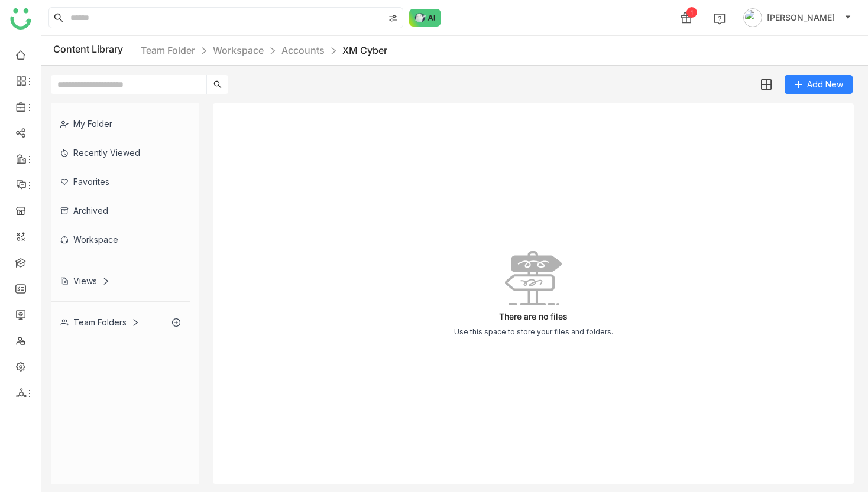 The width and height of the screenshot is (868, 492). What do you see at coordinates (720, 19) in the screenshot?
I see `img: help.svg` at bounding box center [720, 19].